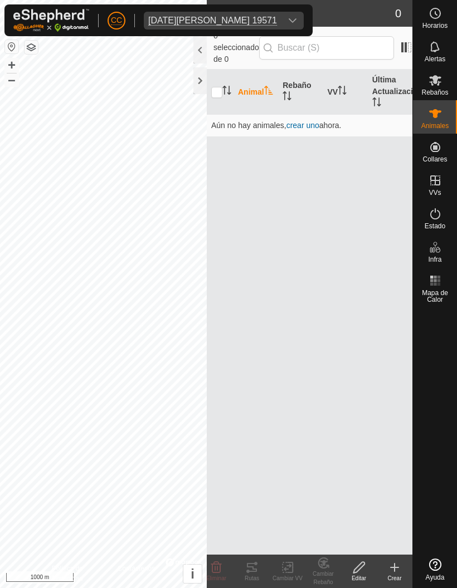 This screenshot has width=457, height=588. Describe the element at coordinates (394, 578) in the screenshot. I see `div: Crear` at that location.